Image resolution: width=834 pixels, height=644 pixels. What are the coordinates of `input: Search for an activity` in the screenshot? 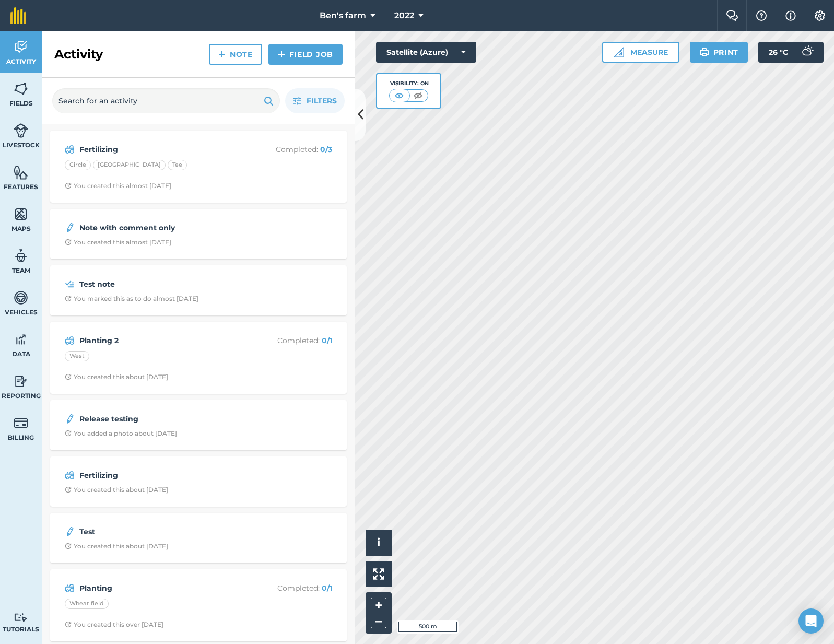 It's located at (166, 101).